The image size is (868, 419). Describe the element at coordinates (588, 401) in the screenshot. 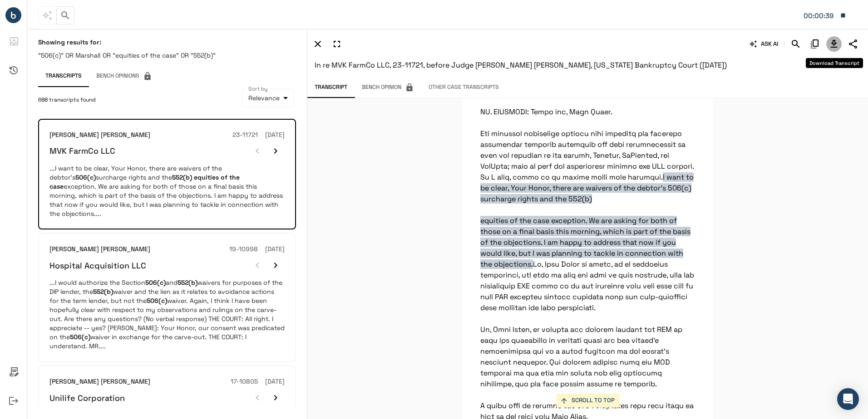

I see `button: SCROLL TO TOP` at that location.